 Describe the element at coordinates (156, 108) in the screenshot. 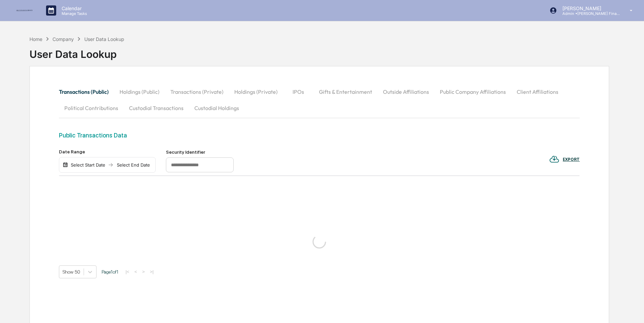

I see `button: Custodial Transactions` at that location.